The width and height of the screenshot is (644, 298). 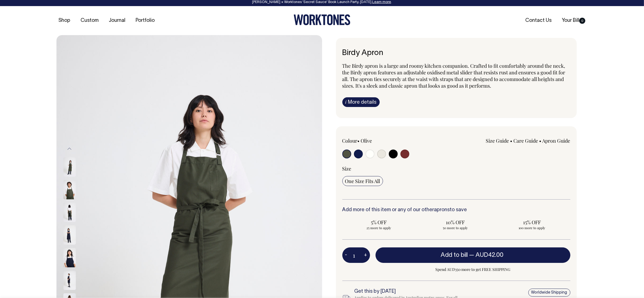 What do you see at coordinates (454, 255) in the screenshot?
I see `span: Add to bill` at bounding box center [454, 255].